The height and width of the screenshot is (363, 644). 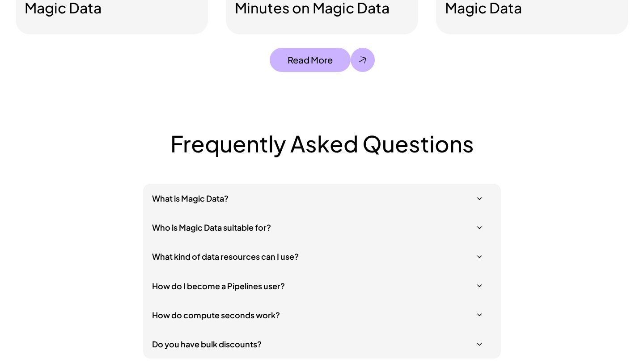 I want to click on h5: What kind of data resources can I use?, so click(x=317, y=256).